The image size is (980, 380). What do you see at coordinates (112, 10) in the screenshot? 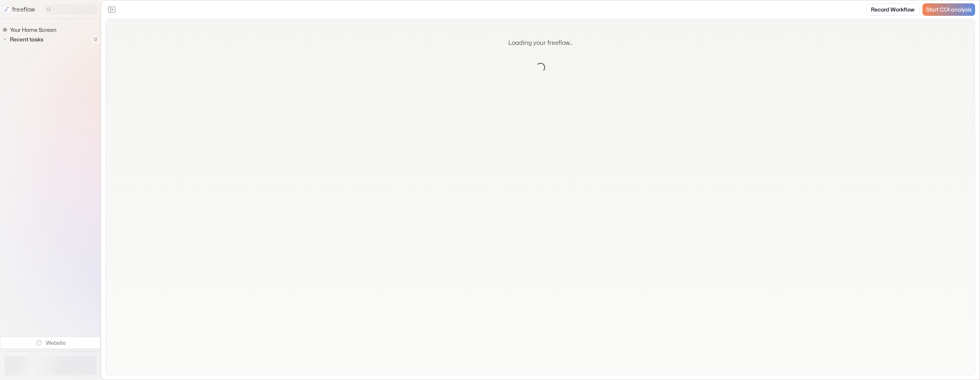
I see `button: Close the sidebar` at bounding box center [112, 10].